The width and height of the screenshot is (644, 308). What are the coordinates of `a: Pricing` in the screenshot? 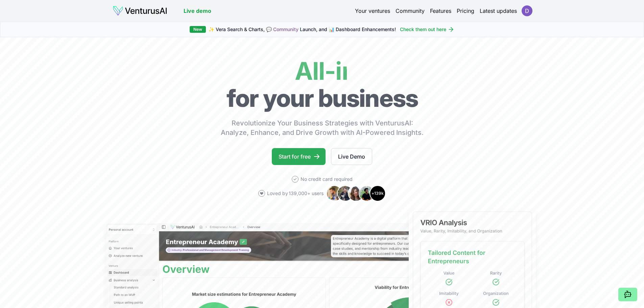 It's located at (466, 11).